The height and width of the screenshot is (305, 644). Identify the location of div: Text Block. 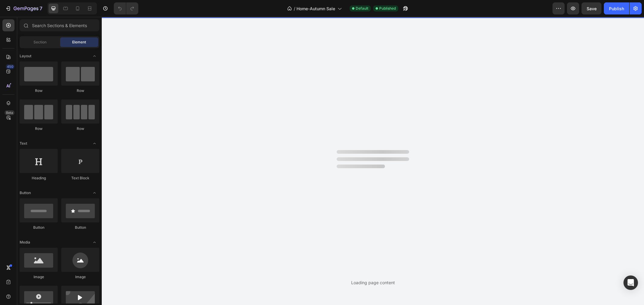
(80, 178).